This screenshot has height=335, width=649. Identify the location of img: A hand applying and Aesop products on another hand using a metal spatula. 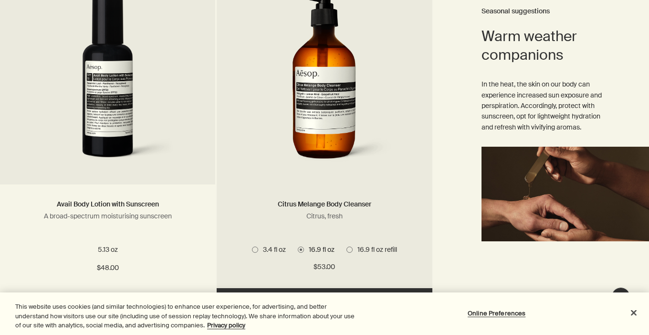
(565, 194).